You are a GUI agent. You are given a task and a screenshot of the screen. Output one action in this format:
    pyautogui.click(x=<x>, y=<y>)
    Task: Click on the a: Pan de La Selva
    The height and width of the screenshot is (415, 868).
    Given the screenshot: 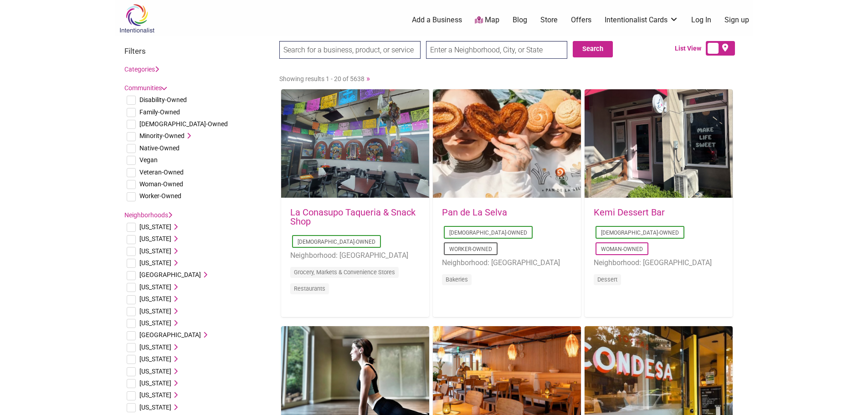 What is the action you would take?
    pyautogui.click(x=475, y=212)
    